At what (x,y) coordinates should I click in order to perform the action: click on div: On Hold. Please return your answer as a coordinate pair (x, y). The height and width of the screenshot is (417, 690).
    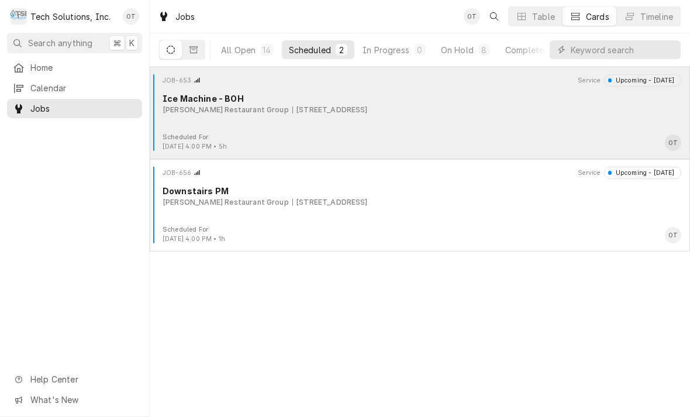
    Looking at the image, I should click on (457, 50).